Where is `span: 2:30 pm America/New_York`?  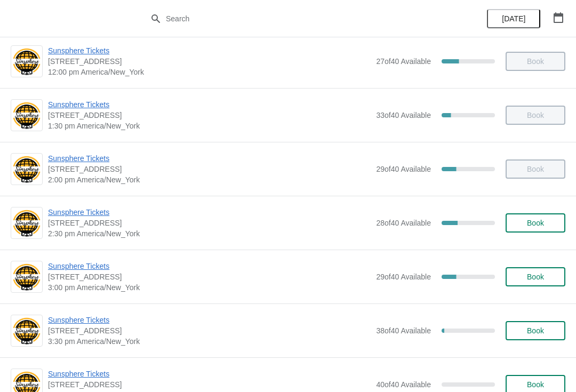
span: 2:30 pm America/New_York is located at coordinates (209, 234).